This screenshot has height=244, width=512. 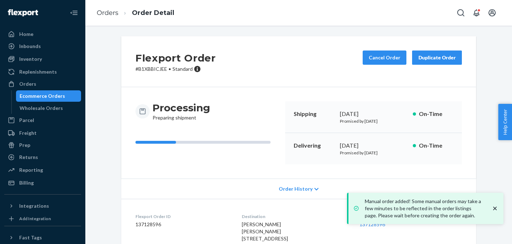 I want to click on div: Home, so click(x=26, y=34).